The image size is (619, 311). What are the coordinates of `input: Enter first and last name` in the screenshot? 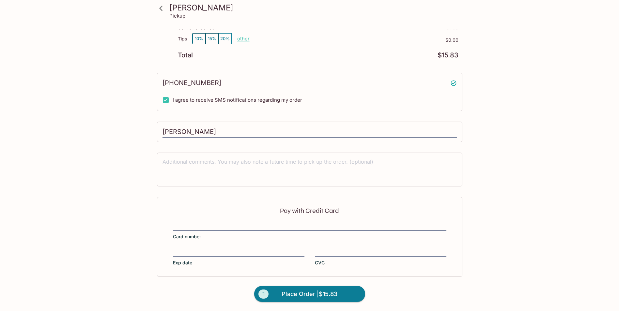 It's located at (310, 132).